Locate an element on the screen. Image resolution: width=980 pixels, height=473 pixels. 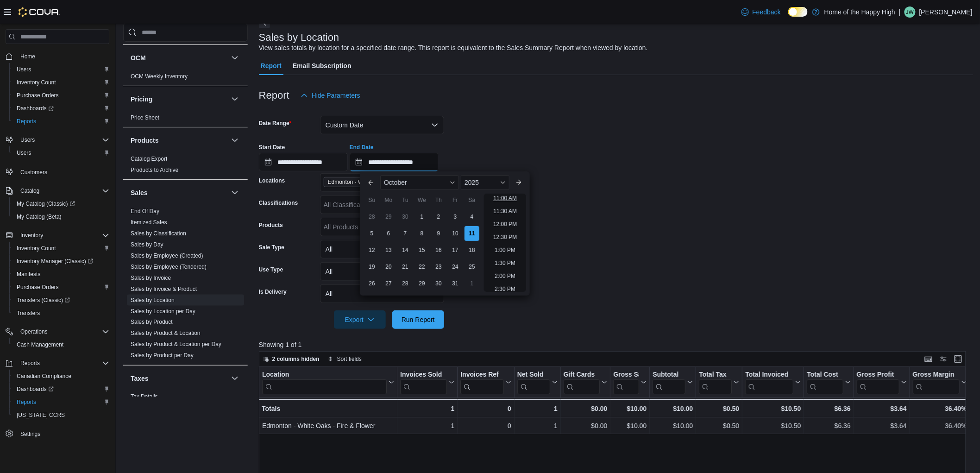
a: Customers is located at coordinates (34, 172).